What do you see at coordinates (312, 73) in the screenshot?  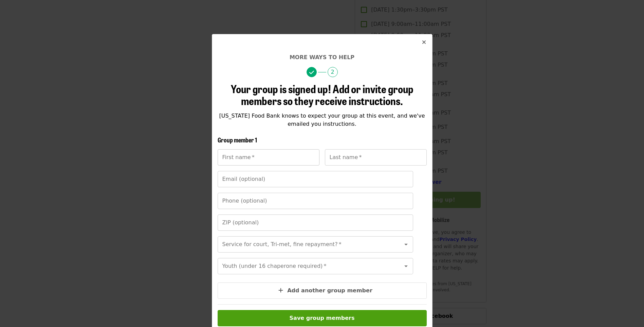 I see `i: check icon` at bounding box center [312, 73].